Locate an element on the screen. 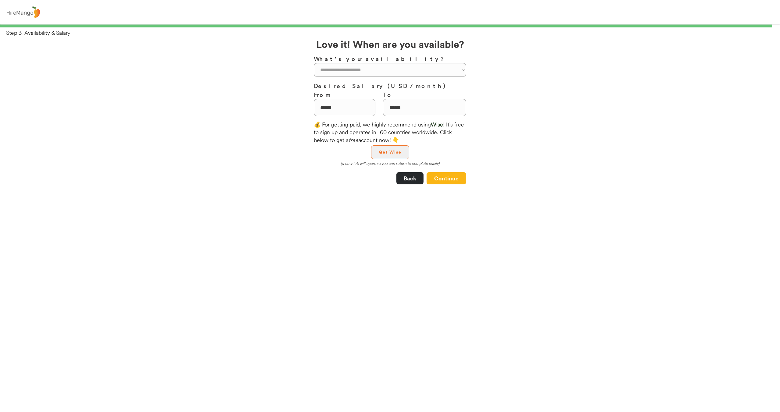  button: Get Wise is located at coordinates (390, 152).